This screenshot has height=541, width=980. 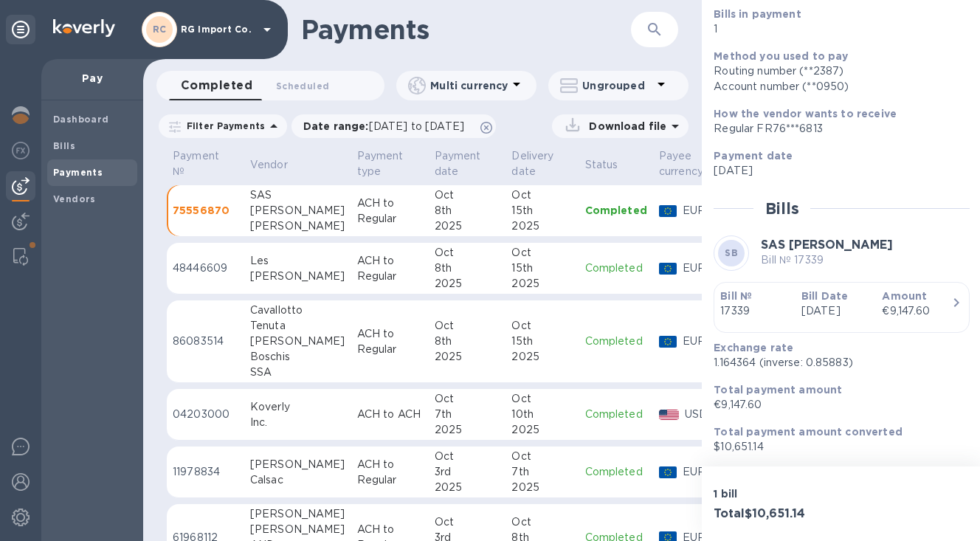 What do you see at coordinates (160, 29) in the screenshot?
I see `b: RC` at bounding box center [160, 29].